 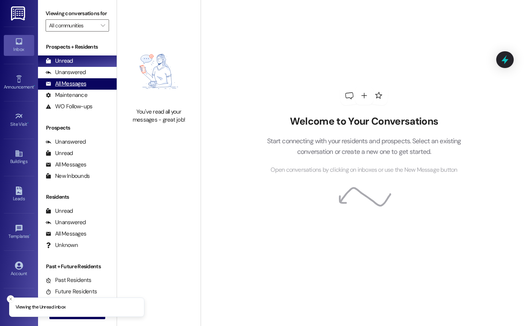 I want to click on a: Templates •, so click(x=19, y=232).